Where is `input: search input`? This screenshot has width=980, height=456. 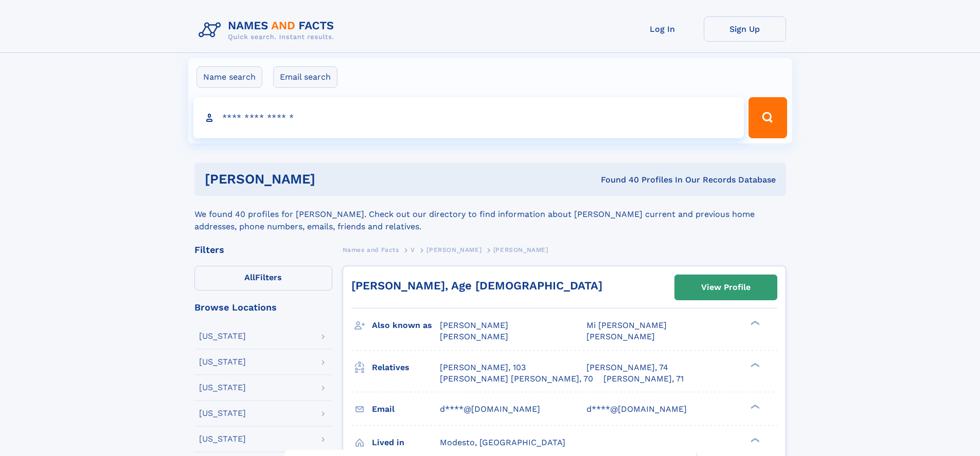 input: search input is located at coordinates (469, 118).